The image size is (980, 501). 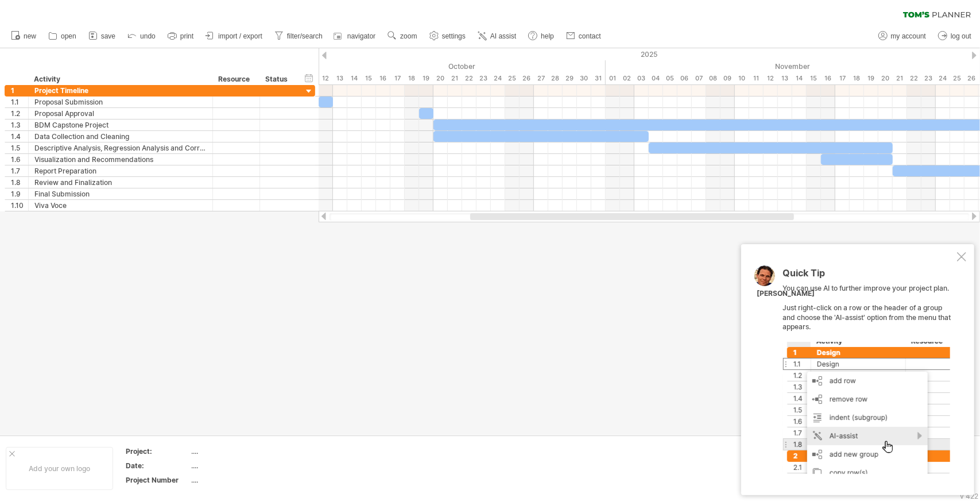 I want to click on div: Thursday, 23 October 2025, so click(x=483, y=78).